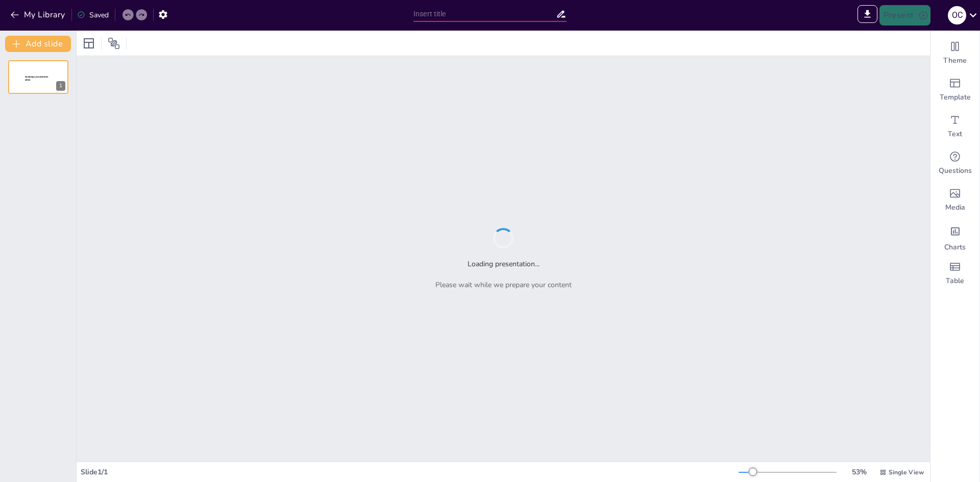  What do you see at coordinates (89, 43) in the screenshot?
I see `div: Layout` at bounding box center [89, 43].